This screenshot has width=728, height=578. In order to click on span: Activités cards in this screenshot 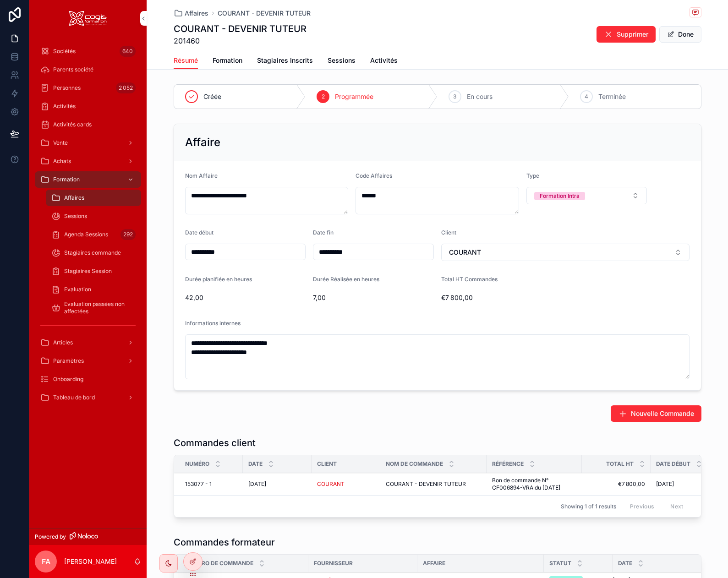, I will do `click(72, 125)`.